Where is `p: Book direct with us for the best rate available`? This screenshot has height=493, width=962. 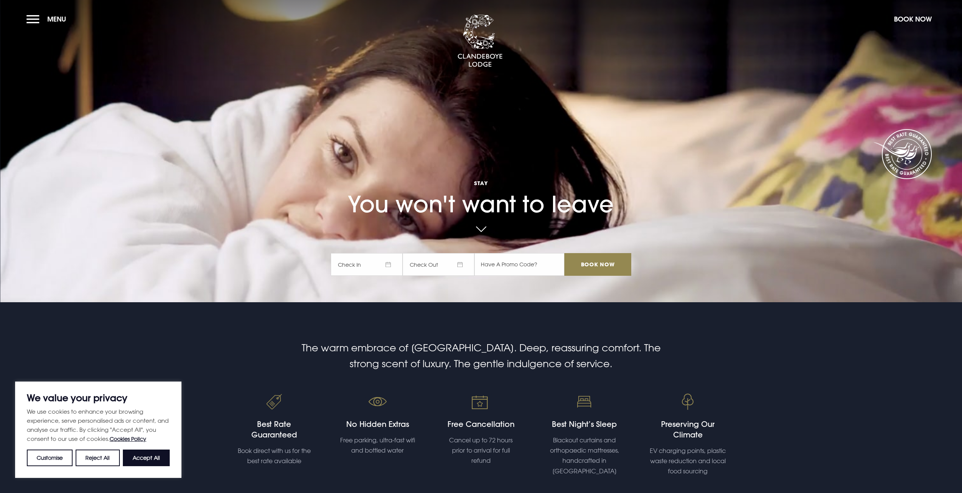 p: Book direct with us for the best rate available is located at coordinates (274, 456).